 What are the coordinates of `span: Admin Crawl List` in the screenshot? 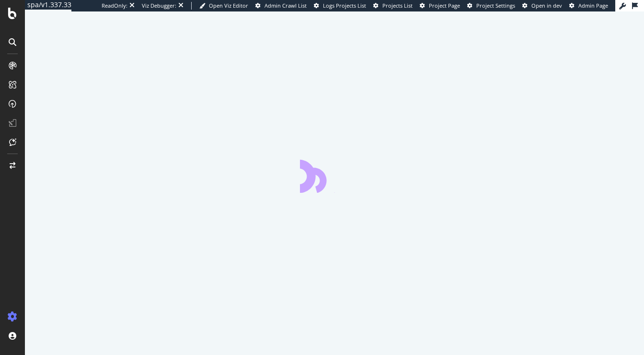 It's located at (285, 5).